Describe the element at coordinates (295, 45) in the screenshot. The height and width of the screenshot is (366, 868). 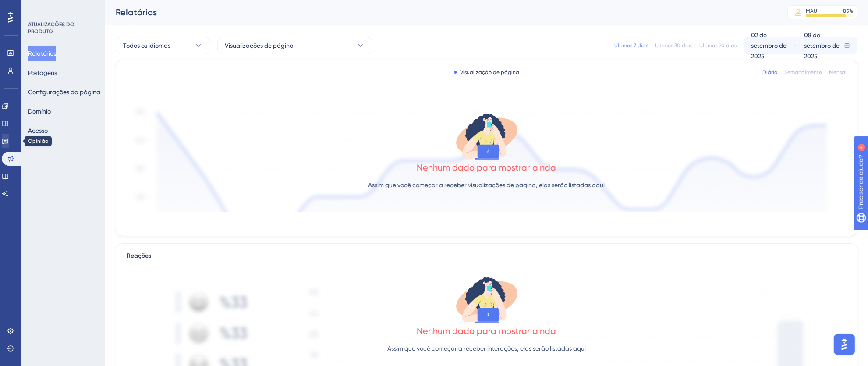
I see `button: Visualizações de página` at that location.